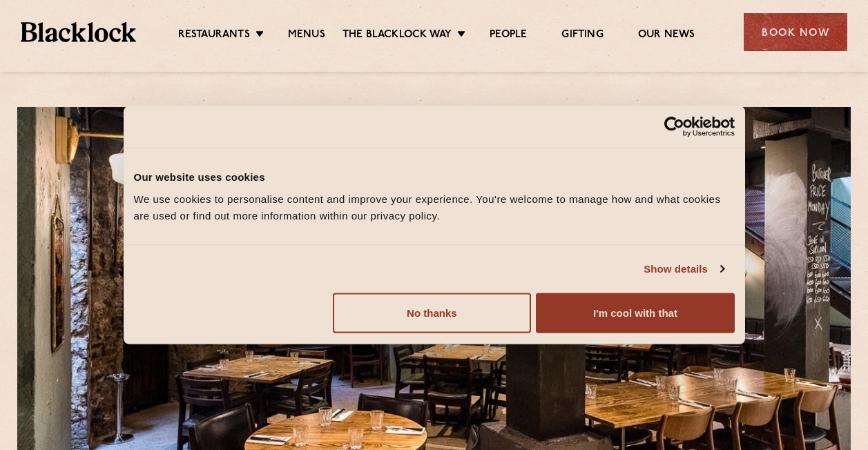  I want to click on a: Restaurants, so click(214, 36).